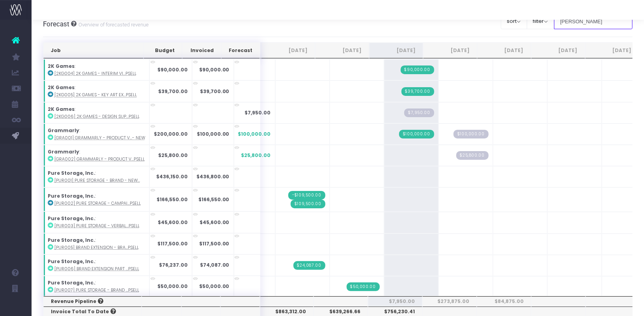 The width and height of the screenshot is (644, 316). What do you see at coordinates (96, 73) in the screenshot?
I see `abbr: [2KG004] 2K Games - Interim Visual - Brand - Upsell` at bounding box center [96, 73].